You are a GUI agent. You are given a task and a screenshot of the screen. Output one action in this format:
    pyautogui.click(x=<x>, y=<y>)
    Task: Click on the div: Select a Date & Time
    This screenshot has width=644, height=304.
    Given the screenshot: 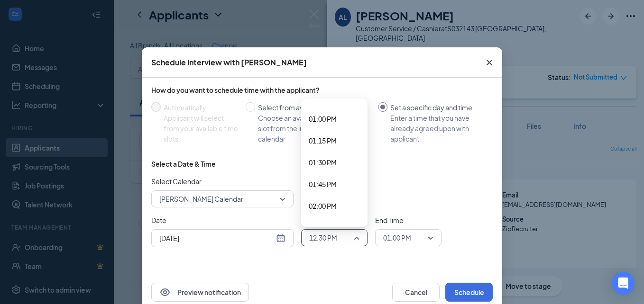 What is the action you would take?
    pyautogui.click(x=184, y=164)
    